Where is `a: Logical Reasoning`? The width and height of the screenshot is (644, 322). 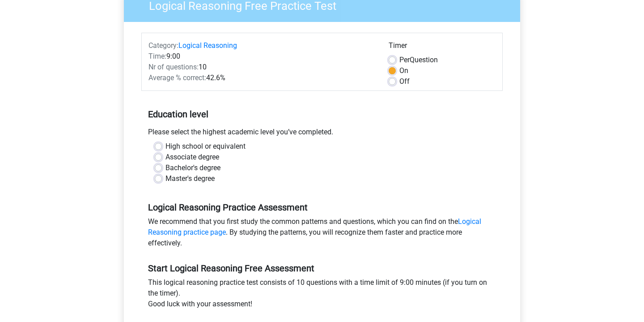 a: Logical Reasoning is located at coordinates (208, 45).